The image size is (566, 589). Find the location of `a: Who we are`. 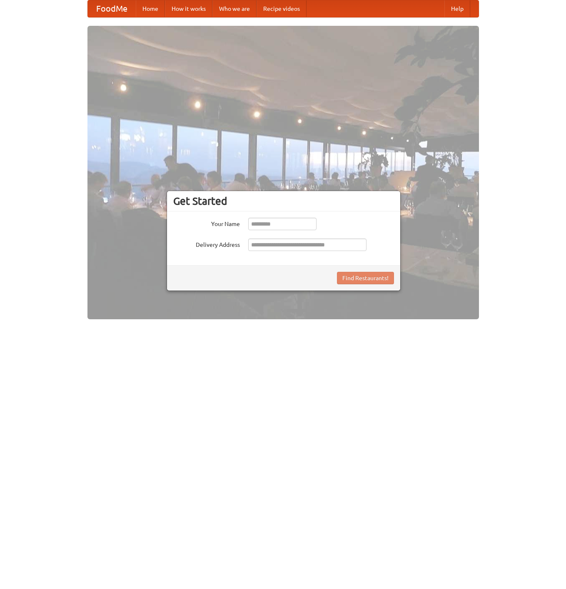

a: Who we are is located at coordinates (234, 9).